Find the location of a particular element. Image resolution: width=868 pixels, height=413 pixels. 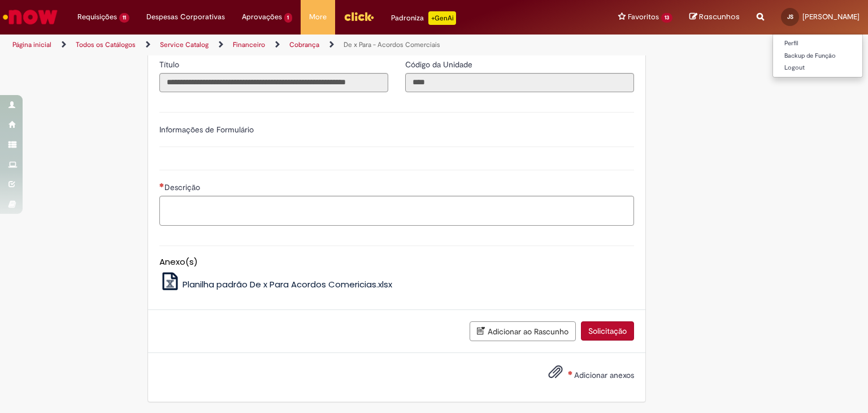

input: Código da Unidade is located at coordinates (519, 82).